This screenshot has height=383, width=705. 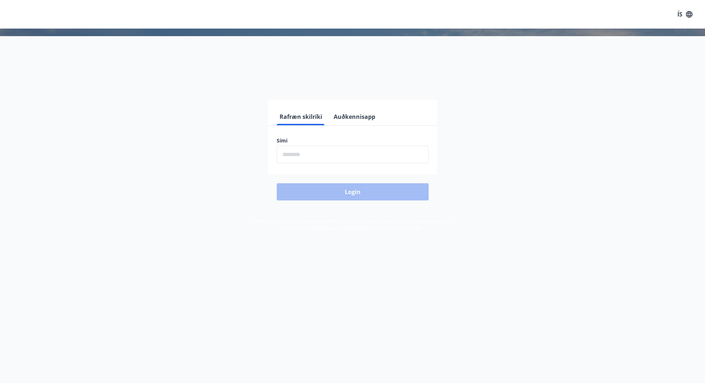 I want to click on label: Sími, so click(x=353, y=141).